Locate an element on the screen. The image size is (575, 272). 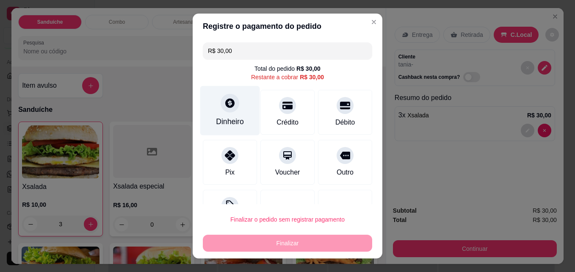
div: Crédito is located at coordinates (287, 122).